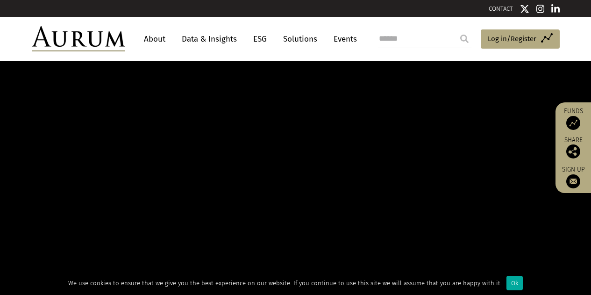  What do you see at coordinates (433, 194) in the screenshot?
I see `label: Email address` at bounding box center [433, 194].